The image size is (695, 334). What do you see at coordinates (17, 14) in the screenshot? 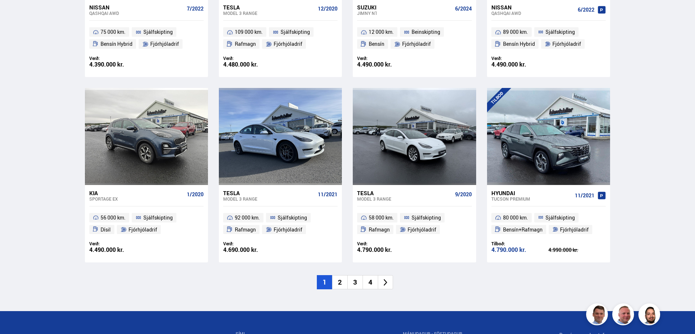
I see `button: Open LiveChat chat widget` at bounding box center [17, 14].